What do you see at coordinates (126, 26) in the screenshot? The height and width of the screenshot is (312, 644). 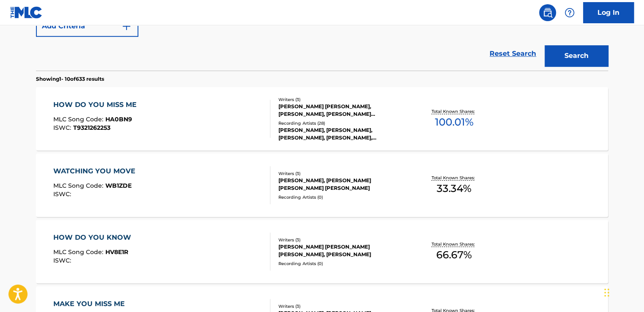 I see `img: 9d2ae6d4665cec9f34b9.svg` at bounding box center [126, 26].